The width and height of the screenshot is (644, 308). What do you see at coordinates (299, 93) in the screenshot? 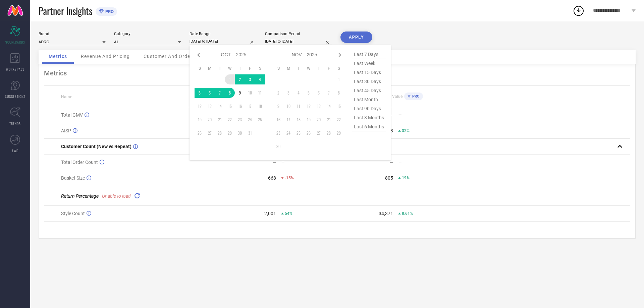
I see `td: Tue Nov 04 2025` at bounding box center [299, 93].